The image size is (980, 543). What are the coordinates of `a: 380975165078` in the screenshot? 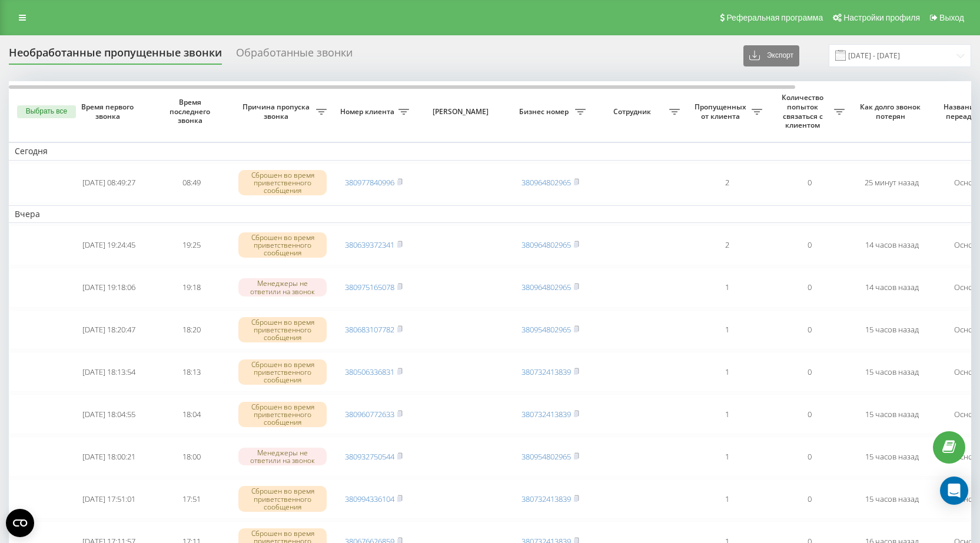 It's located at (369, 287).